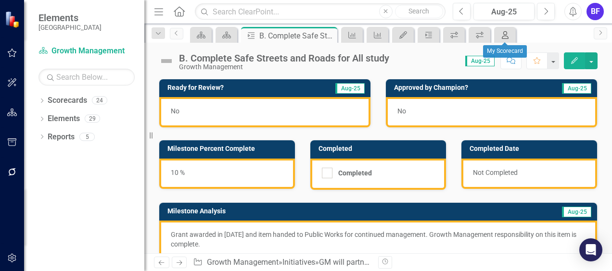 This screenshot has height=271, width=612. I want to click on h3: Approved by Champion?, so click(464, 88).